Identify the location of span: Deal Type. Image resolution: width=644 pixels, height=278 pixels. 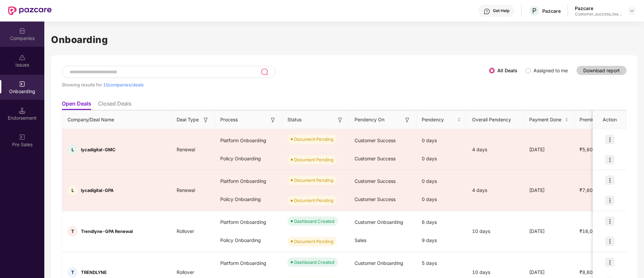
(188, 120).